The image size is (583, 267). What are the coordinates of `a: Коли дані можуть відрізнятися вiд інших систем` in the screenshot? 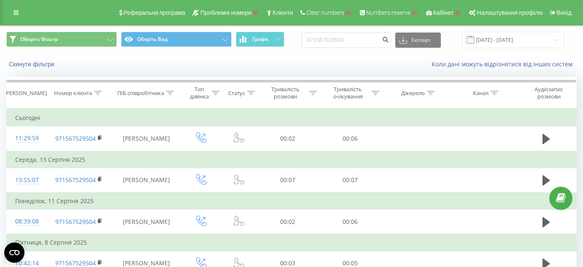 It's located at (504, 64).